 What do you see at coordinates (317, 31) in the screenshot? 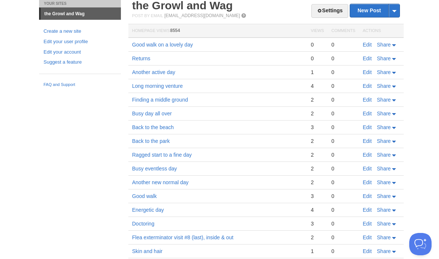
I see `th: Views` at bounding box center [317, 31].